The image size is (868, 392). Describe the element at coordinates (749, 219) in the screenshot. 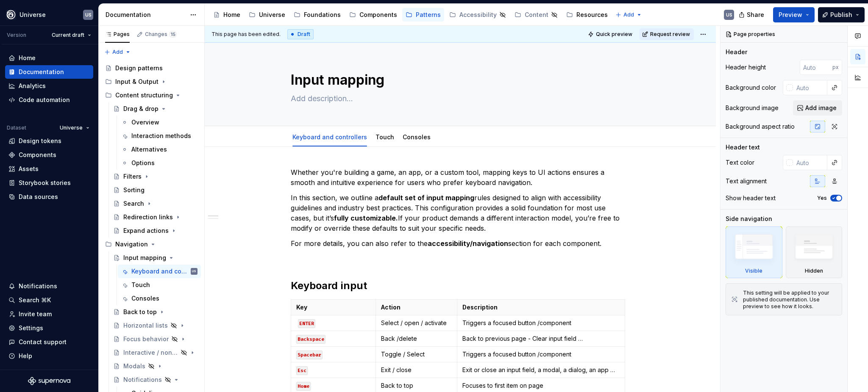

I see `div: Side navigation` at that location.